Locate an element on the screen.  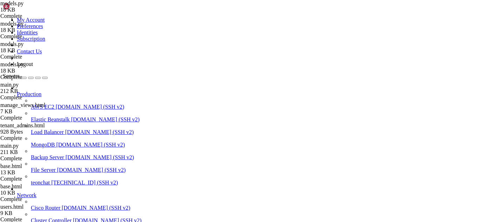
div: 9 KB is located at coordinates (33, 213).